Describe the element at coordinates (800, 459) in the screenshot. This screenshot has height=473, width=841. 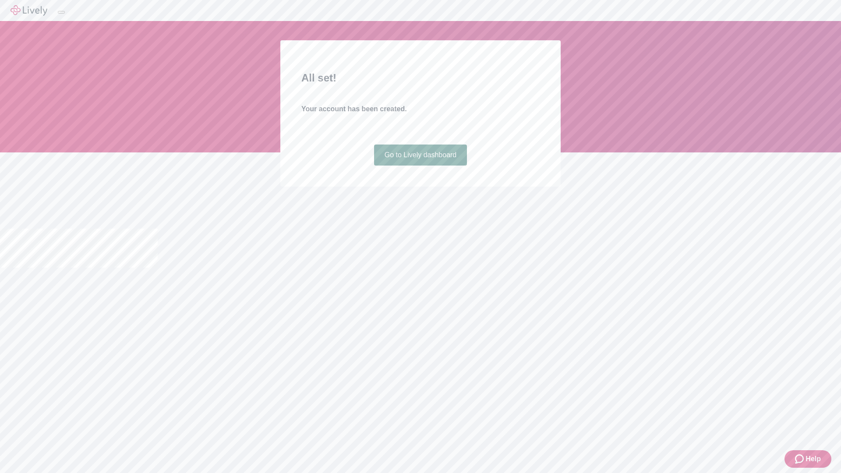
I see `svg: Zendesk support icon` at that location.